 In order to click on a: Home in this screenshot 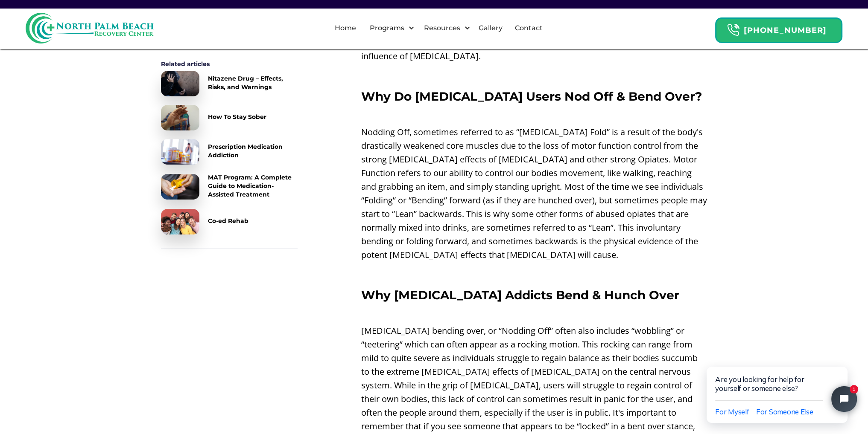, I will do `click(345, 29)`.